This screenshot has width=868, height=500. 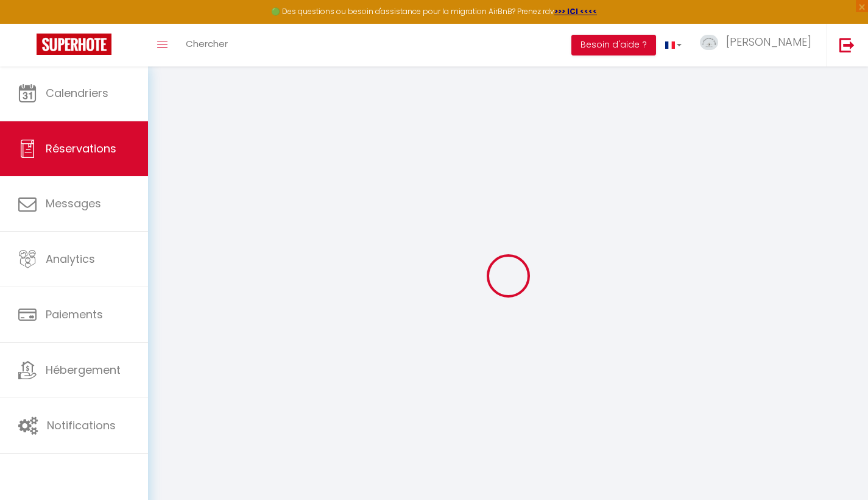 What do you see at coordinates (576, 11) in the screenshot?
I see `a: >>> ICI <<<<` at bounding box center [576, 11].